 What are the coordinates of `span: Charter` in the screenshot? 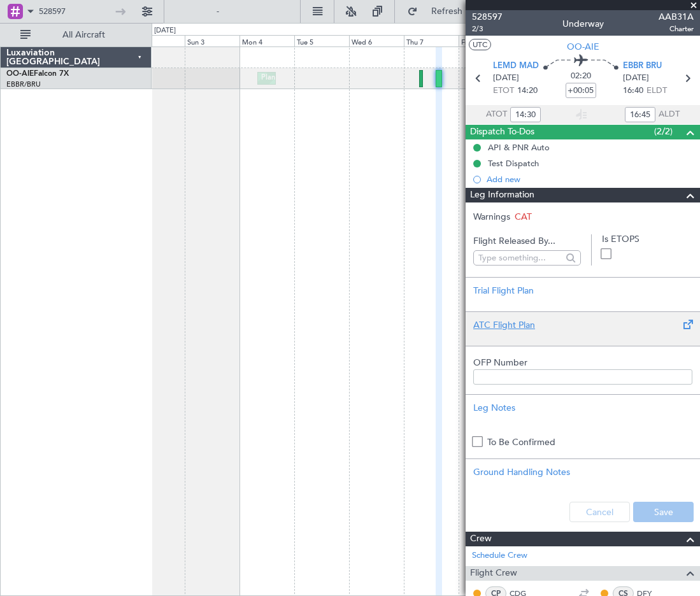 It's located at (675, 29).